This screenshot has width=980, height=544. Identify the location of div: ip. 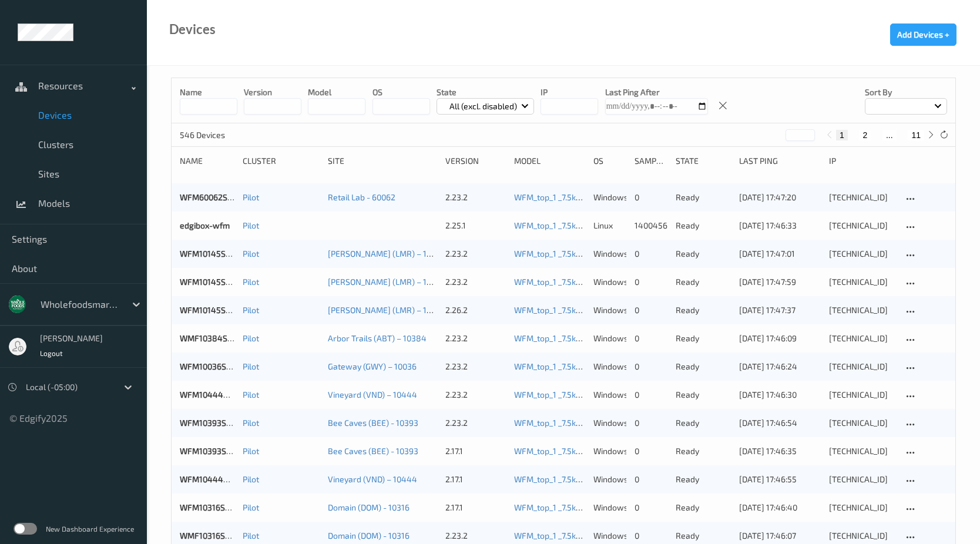
(862, 161).